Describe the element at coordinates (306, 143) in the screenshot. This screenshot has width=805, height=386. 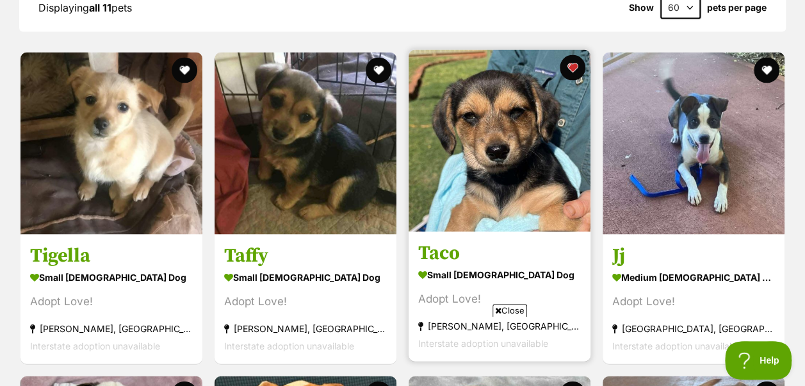
I see `img: Taffy` at that location.